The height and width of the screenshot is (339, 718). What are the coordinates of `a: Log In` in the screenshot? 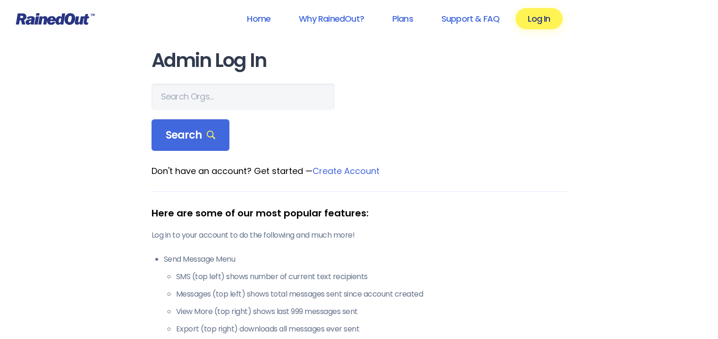 It's located at (538, 18).